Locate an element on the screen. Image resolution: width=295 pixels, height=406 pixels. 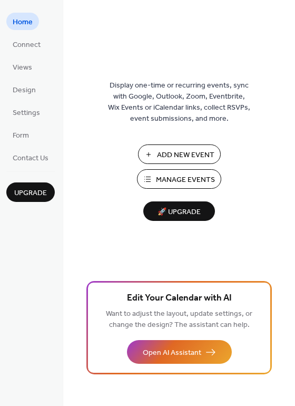
span: Edit Your Calendar with AI is located at coordinates (179, 299).